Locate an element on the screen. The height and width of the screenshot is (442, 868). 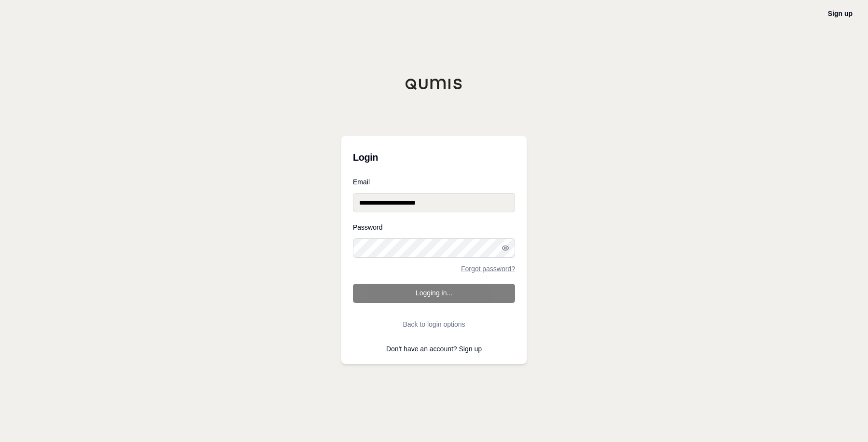
h3: Login is located at coordinates (434, 158).